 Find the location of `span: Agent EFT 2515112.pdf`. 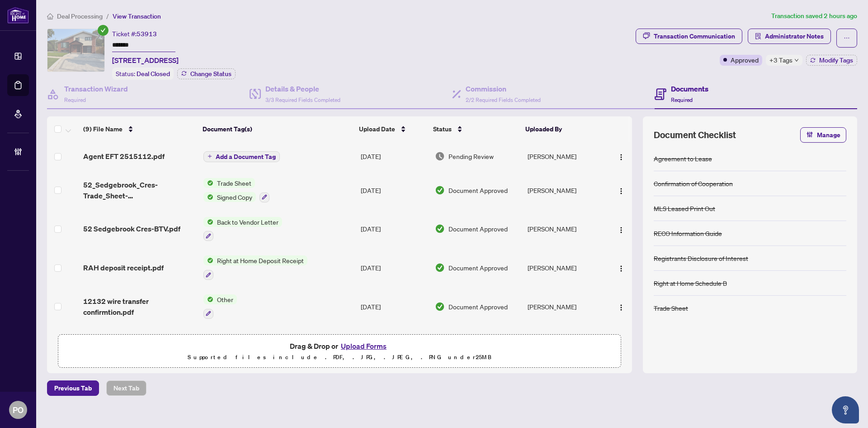

span: Agent EFT 2515112.pdf is located at coordinates (124, 157).